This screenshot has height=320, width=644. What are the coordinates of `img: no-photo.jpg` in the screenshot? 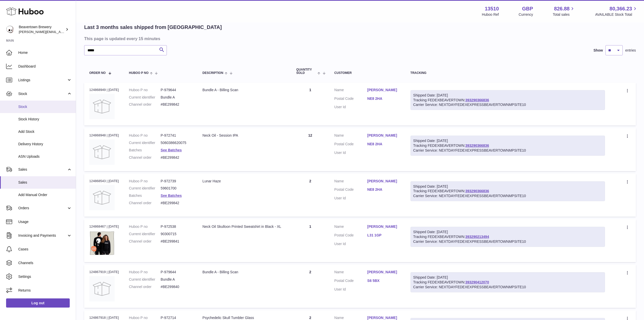 It's located at (102, 152).